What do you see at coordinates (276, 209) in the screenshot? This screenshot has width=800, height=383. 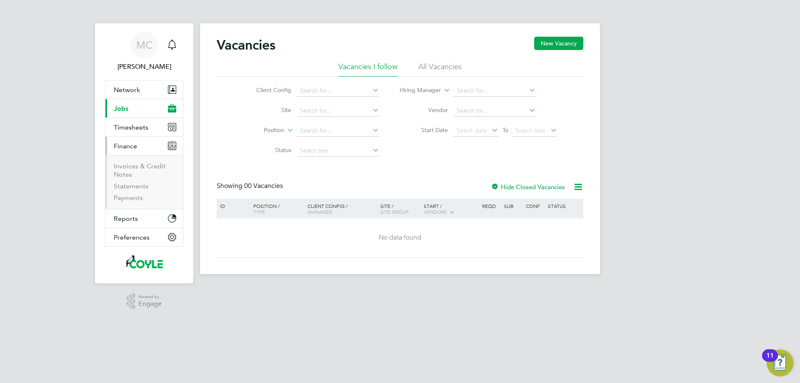 I see `div: Position /` at bounding box center [276, 209].